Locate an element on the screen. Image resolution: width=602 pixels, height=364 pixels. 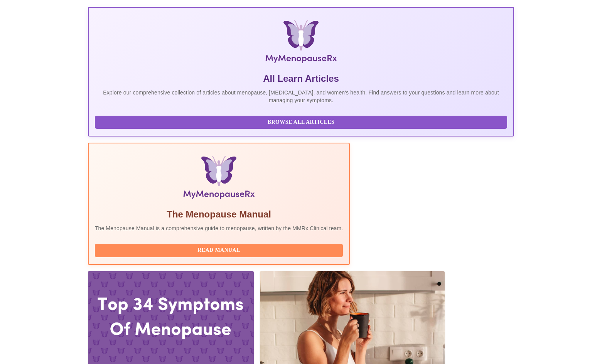
a: Read Manual is located at coordinates (220, 250).